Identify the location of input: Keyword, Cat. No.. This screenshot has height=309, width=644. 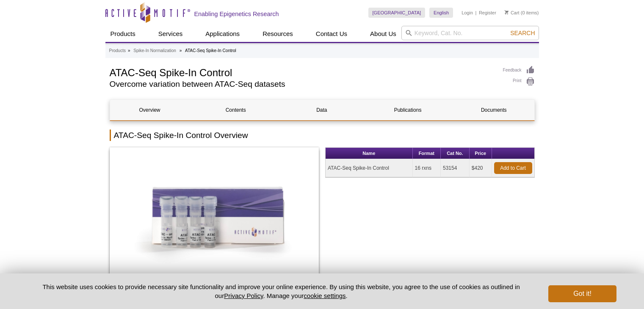
(470, 33).